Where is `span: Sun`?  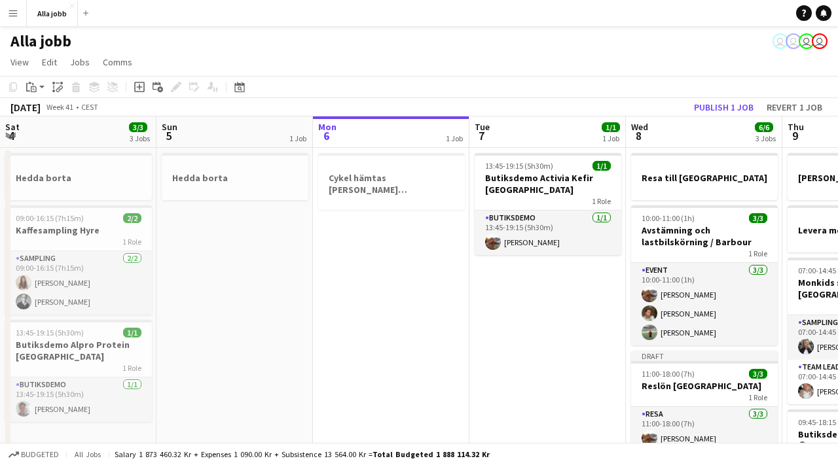 span: Sun is located at coordinates (170, 127).